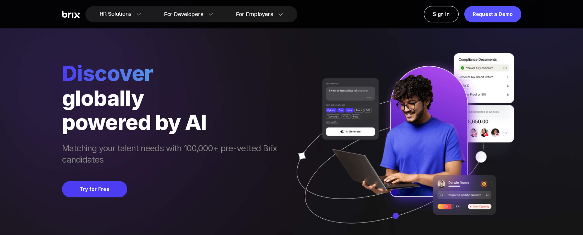 This screenshot has height=235, width=583. What do you see at coordinates (184, 14) in the screenshot?
I see `span: For Developers` at bounding box center [184, 14].